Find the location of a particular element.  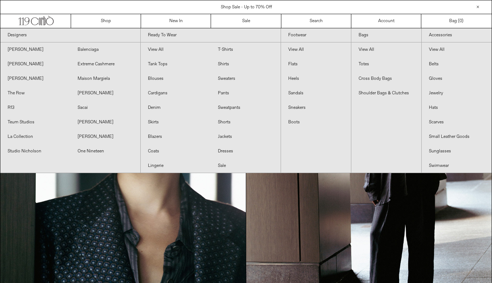

a: Jewelry is located at coordinates (456, 93).